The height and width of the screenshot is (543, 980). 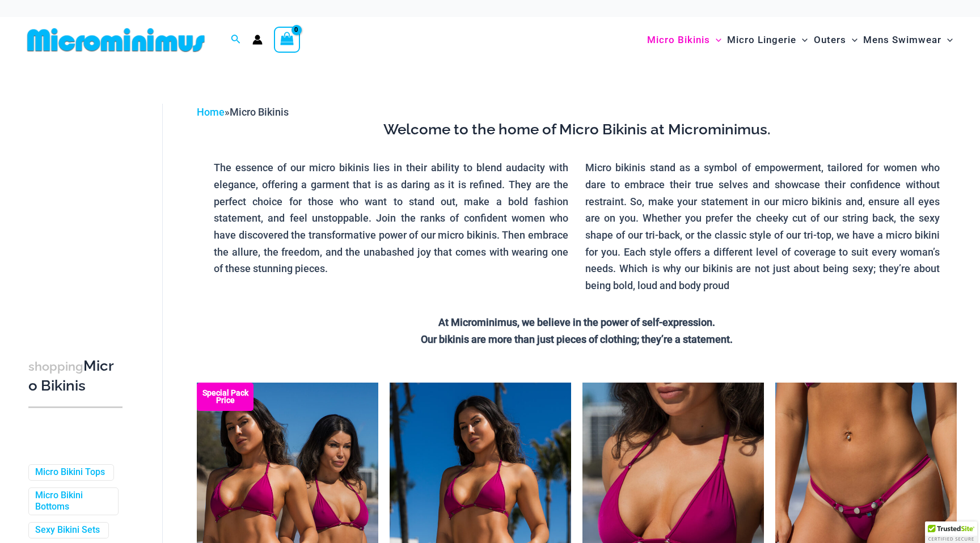 What do you see at coordinates (258, 40) in the screenshot?
I see `a: Account icon link` at bounding box center [258, 40].